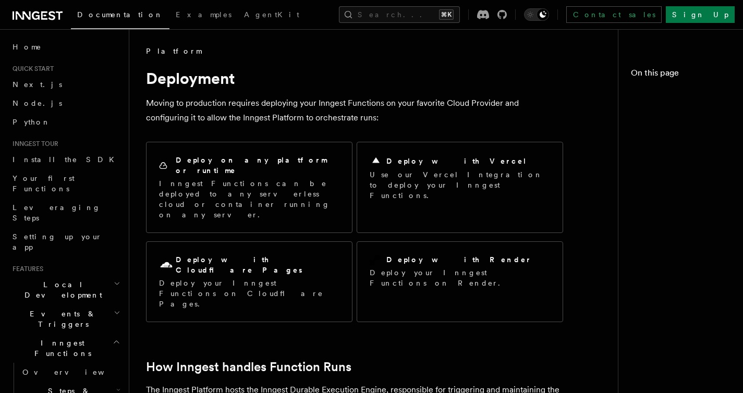  What do you see at coordinates (459, 259) in the screenshot?
I see `h2: Deploy with Render` at bounding box center [459, 259].